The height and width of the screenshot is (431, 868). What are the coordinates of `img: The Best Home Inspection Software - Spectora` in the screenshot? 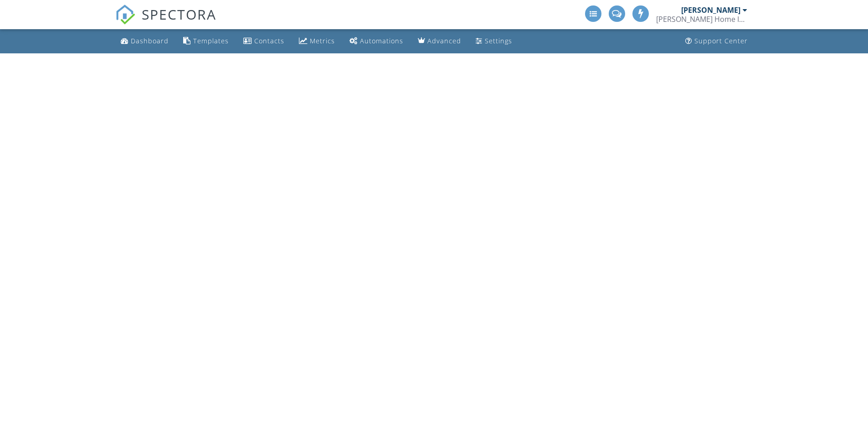 It's located at (125, 15).